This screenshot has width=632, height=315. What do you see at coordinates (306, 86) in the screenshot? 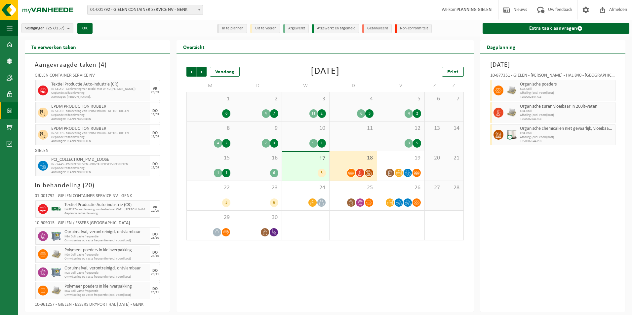
I see `td: W` at bounding box center [306, 86].